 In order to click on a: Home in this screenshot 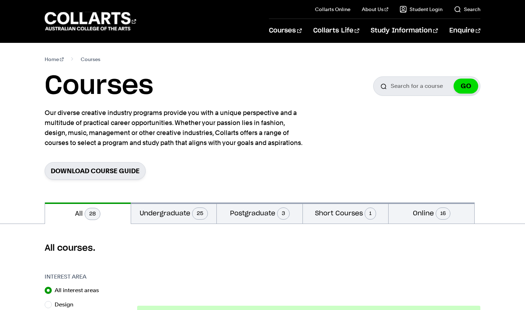, I will do `click(54, 59)`.